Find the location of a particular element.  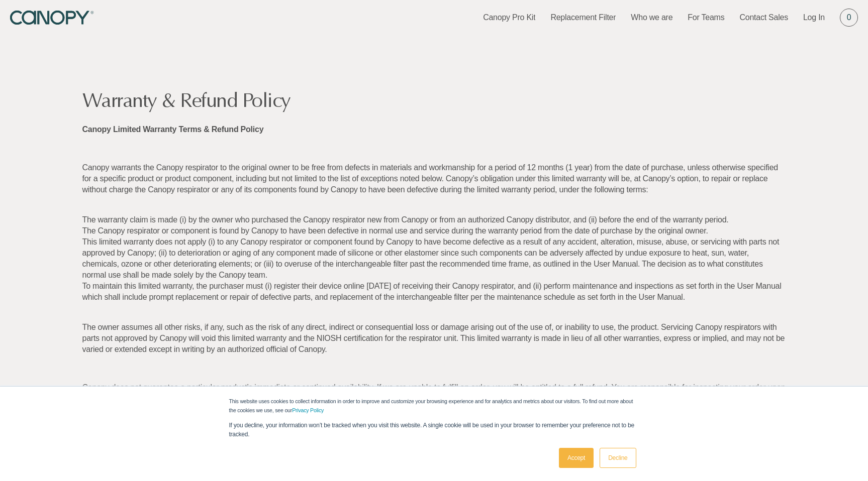

span: This limited warranty does not apply (i) to any Canopy respirator or component found by Canopy to... is located at coordinates (431, 258).